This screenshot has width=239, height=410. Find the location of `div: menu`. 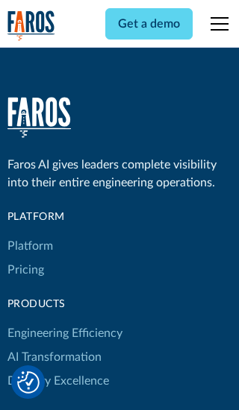

div: menu is located at coordinates (216, 24).